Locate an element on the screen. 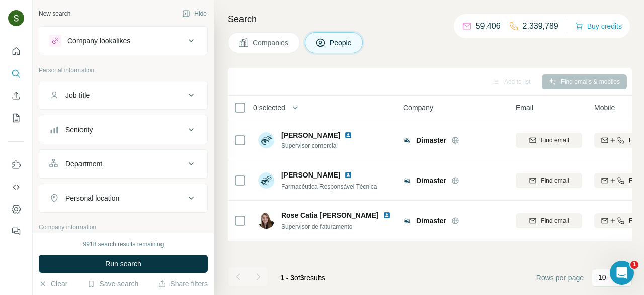  p: Company information is located at coordinates (124, 227).